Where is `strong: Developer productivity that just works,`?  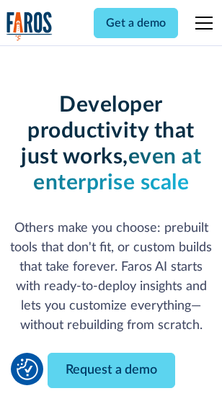 strong: Developer productivity that just works, is located at coordinates (107, 131).